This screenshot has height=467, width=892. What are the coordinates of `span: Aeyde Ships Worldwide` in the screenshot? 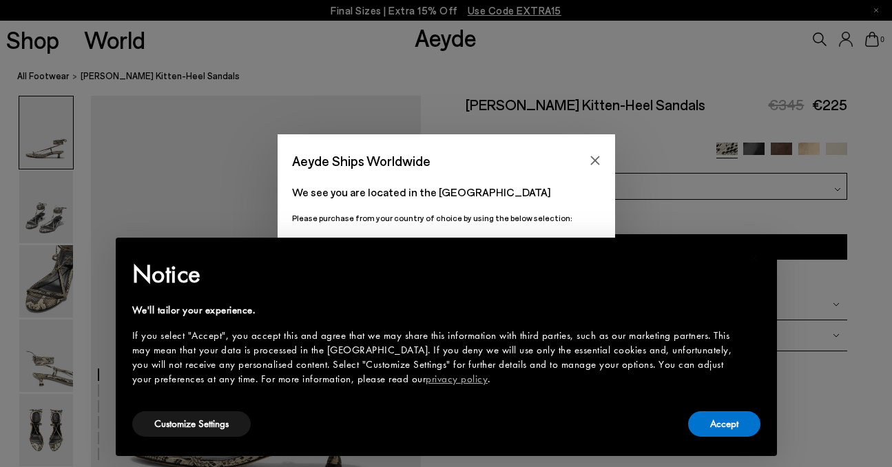 It's located at (361, 161).